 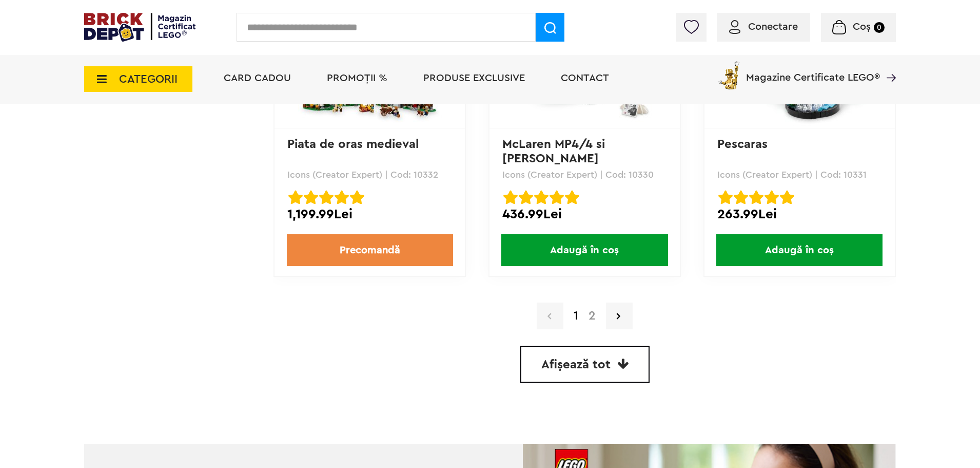 I want to click on a: Piata de oras medieval, so click(x=353, y=144).